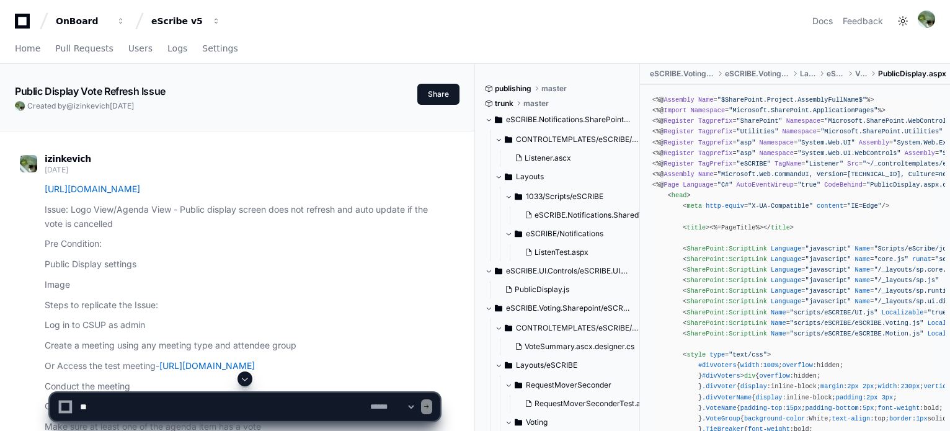 This screenshot has height=431, width=950. What do you see at coordinates (830, 206) in the screenshot?
I see `span: content` at bounding box center [830, 206].